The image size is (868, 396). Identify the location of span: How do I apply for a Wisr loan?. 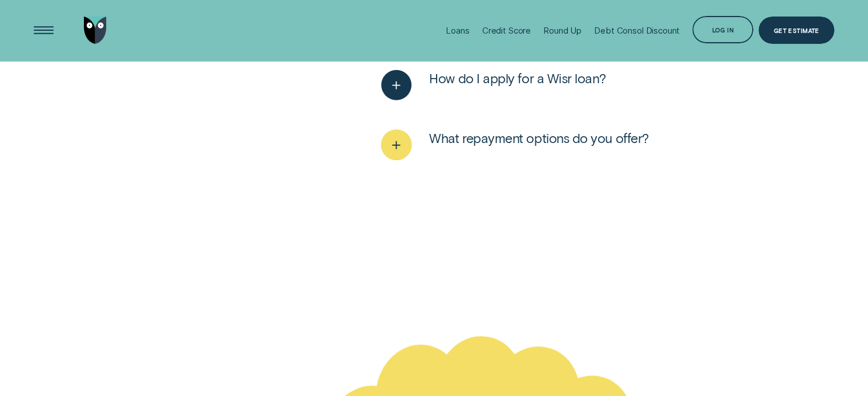
(517, 78).